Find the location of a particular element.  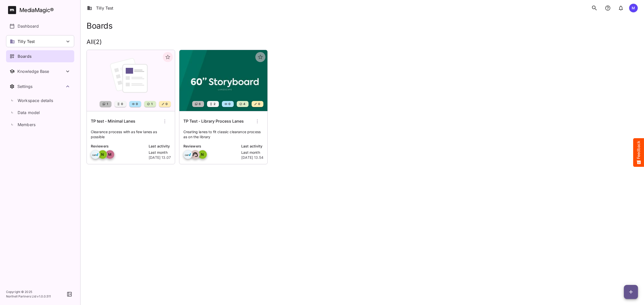

button: Toggle Settings is located at coordinates (40, 87).